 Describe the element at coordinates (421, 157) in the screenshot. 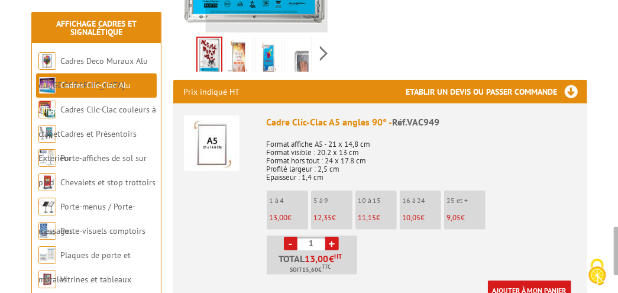

I see `p: Format affiche A5 - 21 x 14,8 cm Format visible : 20.2 x 13 cm Format hors tout : 24 x 17.8 cm Pr...` at that location.